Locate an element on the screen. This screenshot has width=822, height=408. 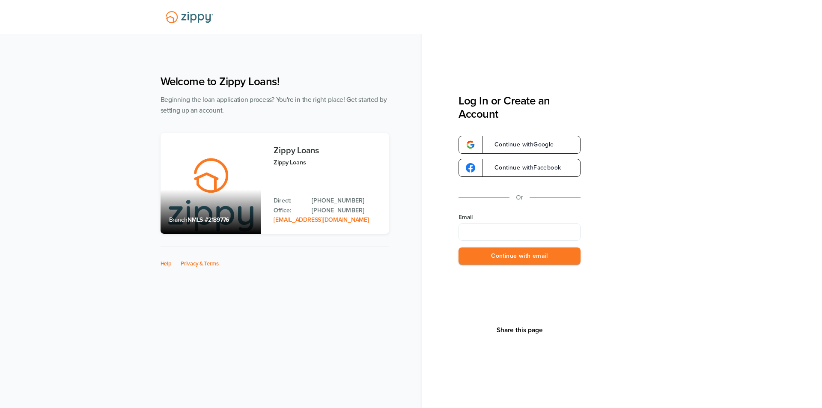
a: Direct Phone: 512-975-2947 is located at coordinates (346, 201).